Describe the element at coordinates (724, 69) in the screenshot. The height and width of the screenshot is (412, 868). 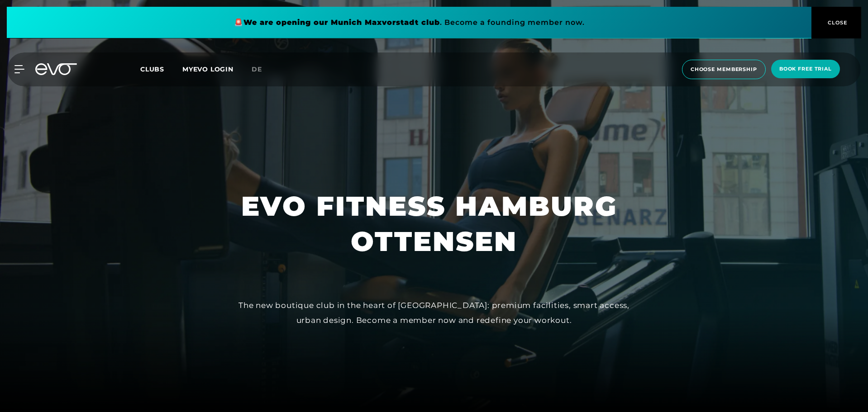
I see `a: choose membership` at that location.